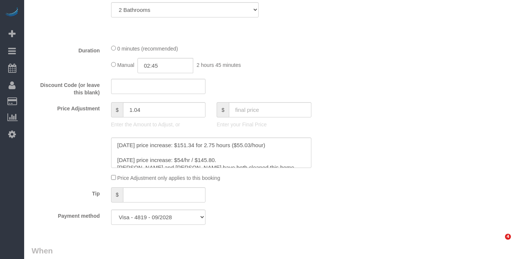 This screenshot has height=259, width=515. What do you see at coordinates (66, 214) in the screenshot?
I see `label: Payment method` at bounding box center [66, 214].